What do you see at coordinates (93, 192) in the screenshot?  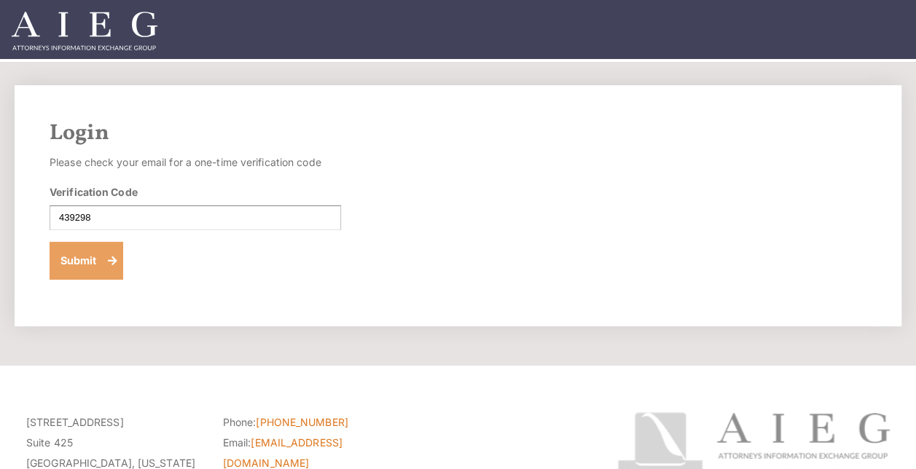 I see `label: Verification Code` at bounding box center [93, 192].